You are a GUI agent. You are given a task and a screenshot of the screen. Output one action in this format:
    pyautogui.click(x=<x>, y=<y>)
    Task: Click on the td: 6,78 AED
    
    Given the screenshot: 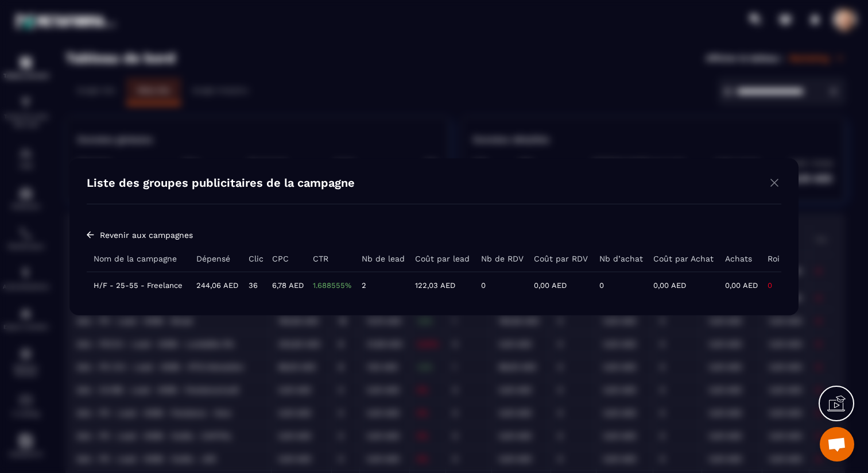 What is the action you would take?
    pyautogui.click(x=286, y=285)
    